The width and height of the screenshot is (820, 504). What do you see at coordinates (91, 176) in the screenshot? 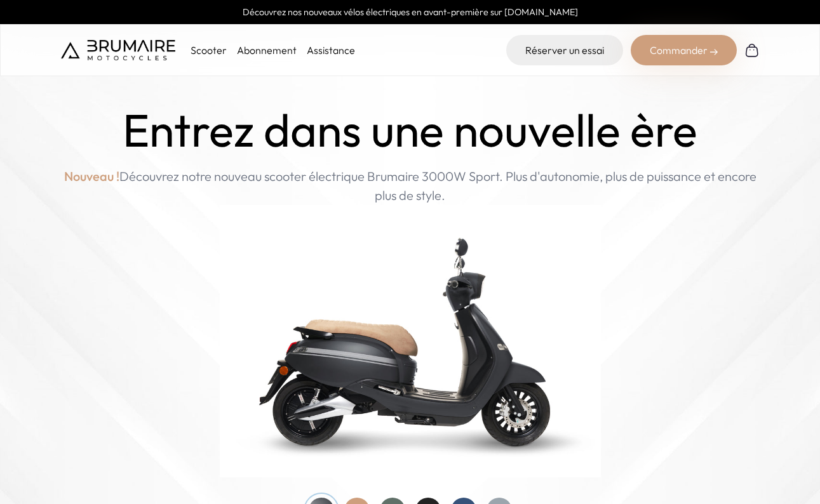
I see `span: Nouveau !` at bounding box center [91, 176].